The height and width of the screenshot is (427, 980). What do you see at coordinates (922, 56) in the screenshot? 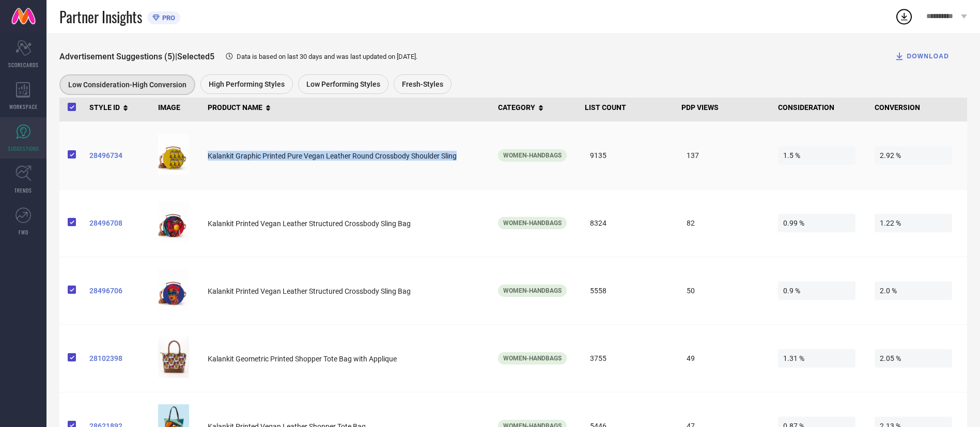
I see `div: DOWNLOAD` at bounding box center [922, 56].